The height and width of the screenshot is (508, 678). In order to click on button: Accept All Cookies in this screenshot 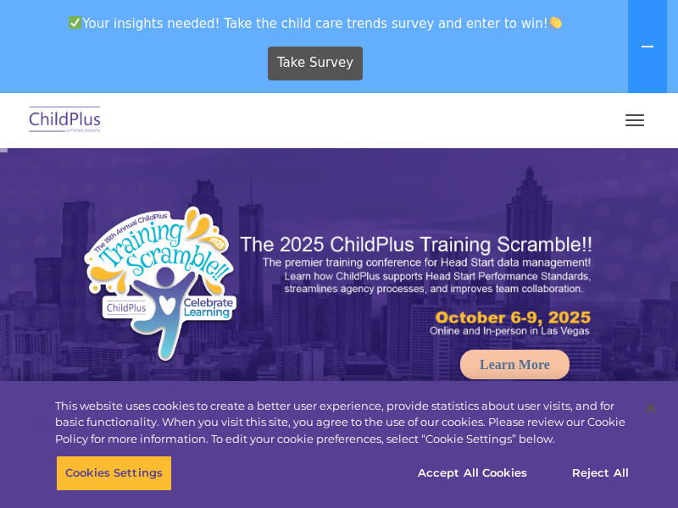, I will do `click(472, 474)`.